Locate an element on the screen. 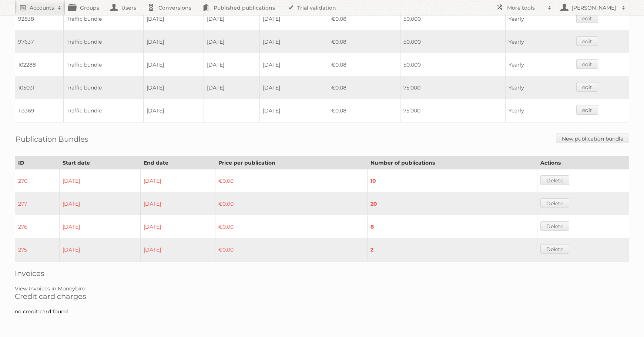 Image resolution: width=644 pixels, height=337 pixels. strong: 20 is located at coordinates (374, 204).